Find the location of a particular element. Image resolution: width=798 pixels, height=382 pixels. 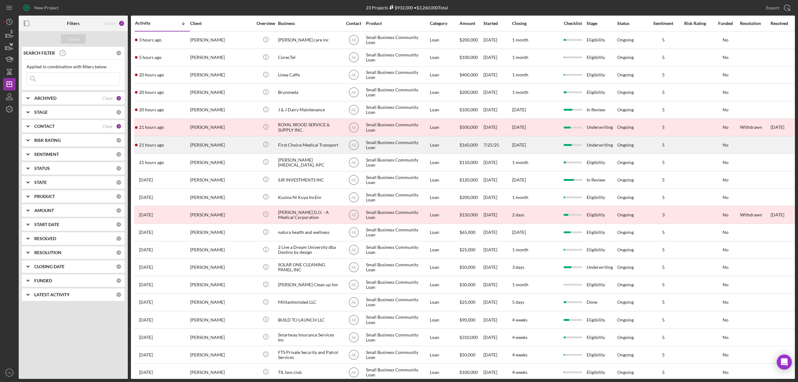

b: PRODUCT is located at coordinates (45, 196).